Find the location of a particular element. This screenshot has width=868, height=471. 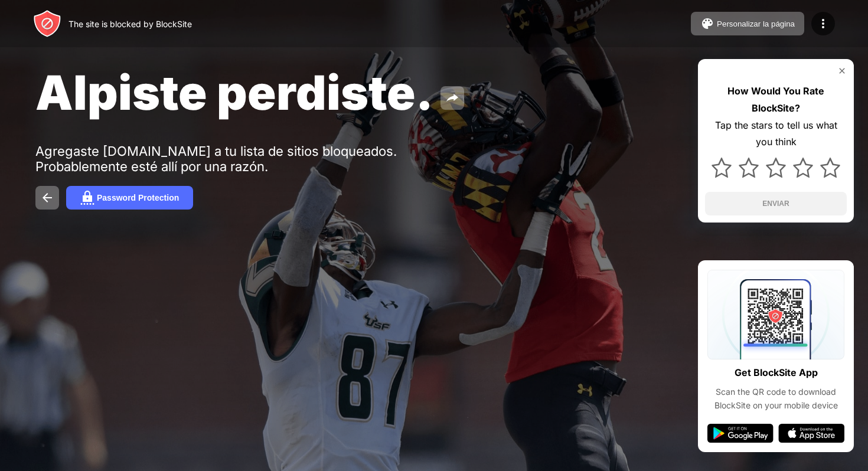

button: Password Protection is located at coordinates (129, 198).